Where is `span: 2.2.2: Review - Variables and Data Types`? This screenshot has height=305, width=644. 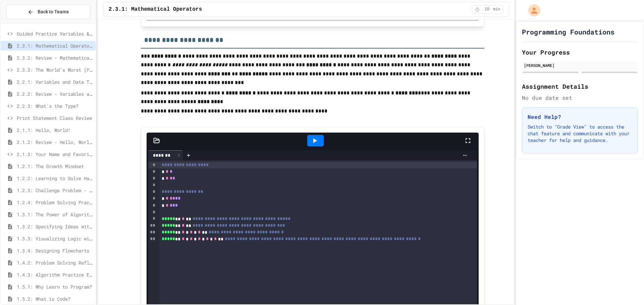
span: 2.2.2: Review - Variables and Data Types is located at coordinates (55, 94).